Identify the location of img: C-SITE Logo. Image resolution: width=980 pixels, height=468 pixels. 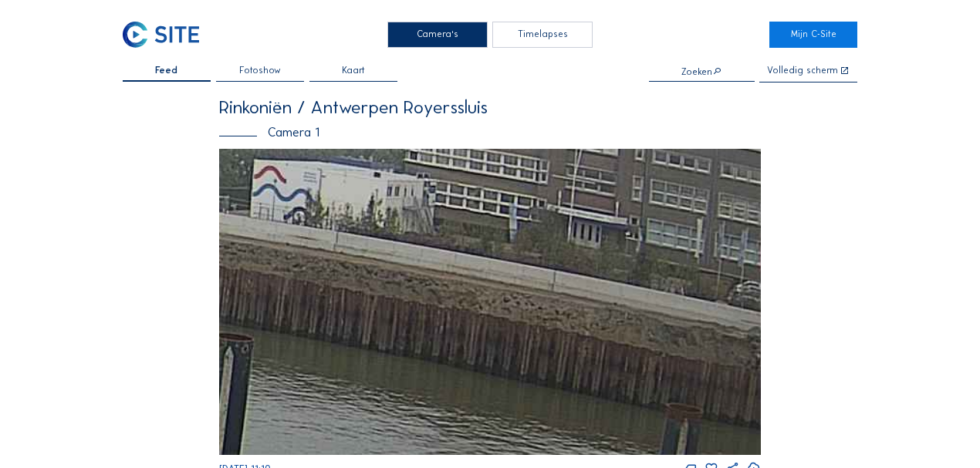
(161, 34).